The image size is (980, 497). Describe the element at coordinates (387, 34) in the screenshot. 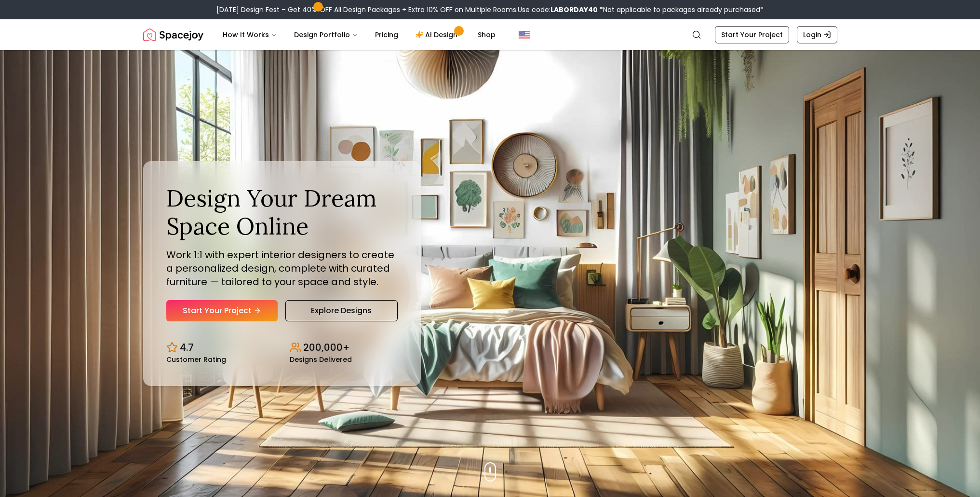

I see `a: Pricing` at that location.